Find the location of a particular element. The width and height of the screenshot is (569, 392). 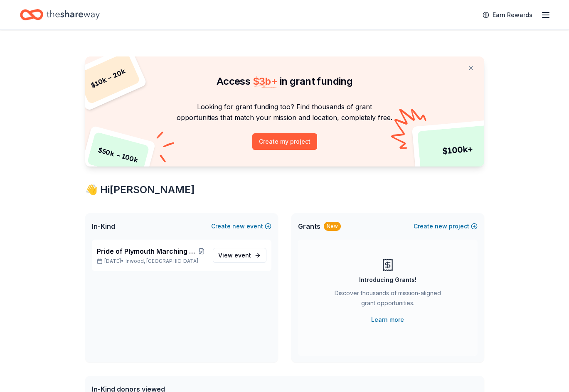

span: In-Kind is located at coordinates (104, 226).